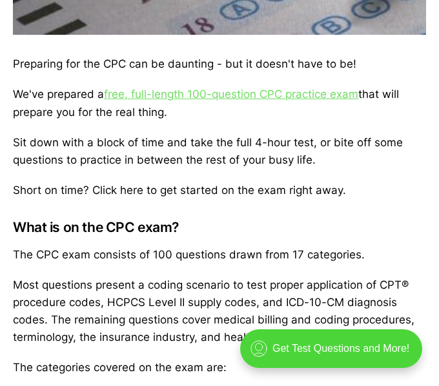 This screenshot has width=439, height=386. I want to click on p: We've prepared a that will prepare you for the real thing., so click(219, 103).